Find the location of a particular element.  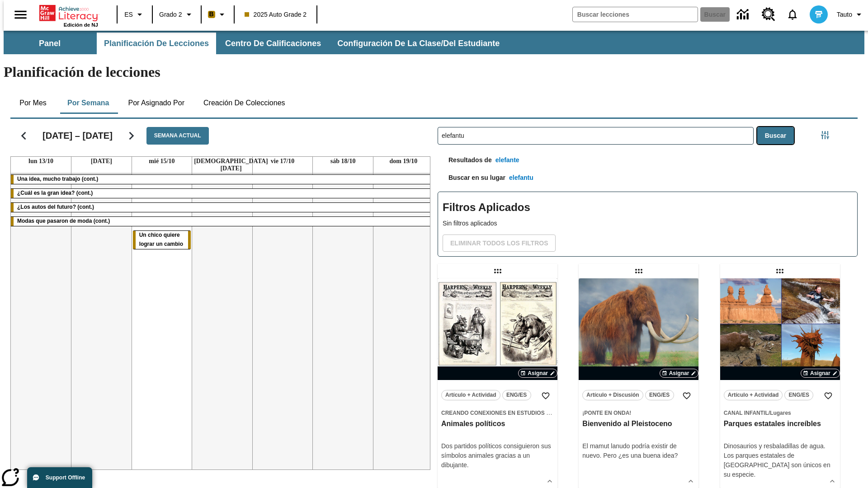

button: Perfil/Configuración is located at coordinates (850, 15).